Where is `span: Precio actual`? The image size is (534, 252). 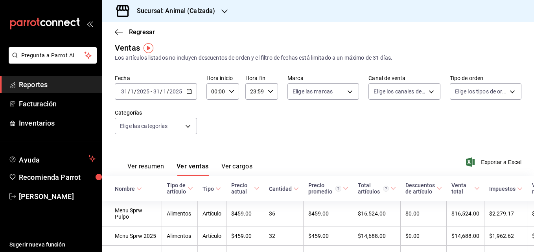 span: Precio actual is located at coordinates (245, 189).